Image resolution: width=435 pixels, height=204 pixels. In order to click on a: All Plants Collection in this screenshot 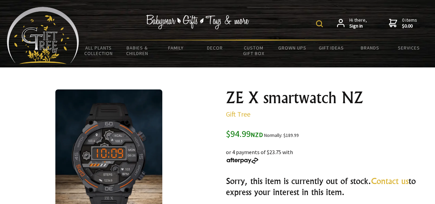, I will do `click(98, 51)`.